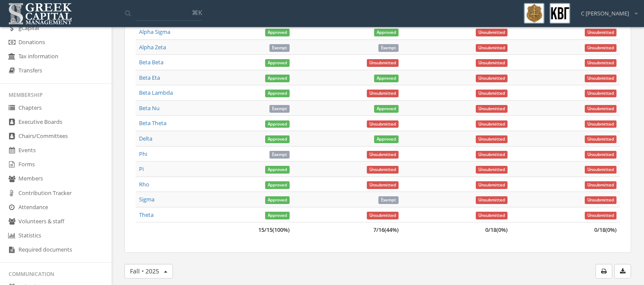  Describe the element at coordinates (152, 47) in the screenshot. I see `a: Alpha Zeta` at that location.